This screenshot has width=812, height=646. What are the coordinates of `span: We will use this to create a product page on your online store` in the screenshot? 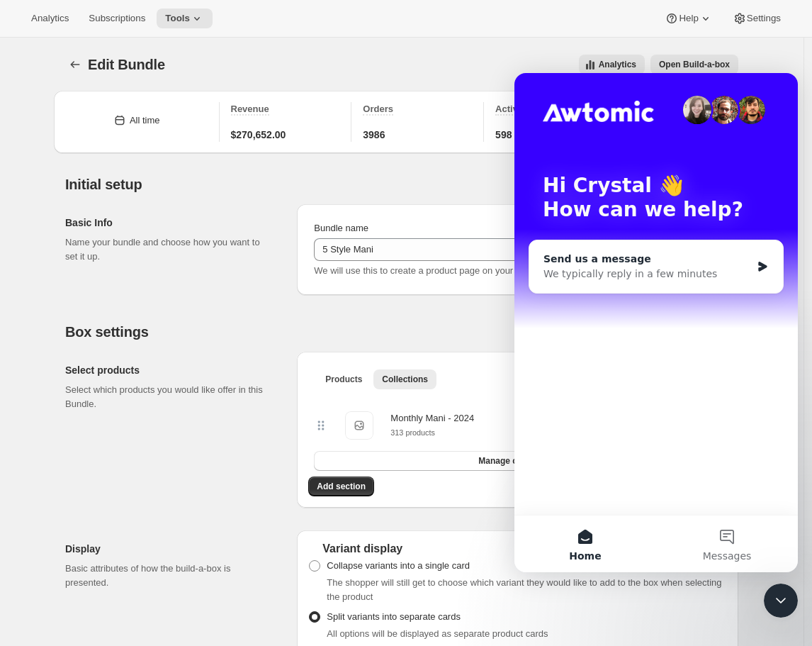 It's located at (439, 270).